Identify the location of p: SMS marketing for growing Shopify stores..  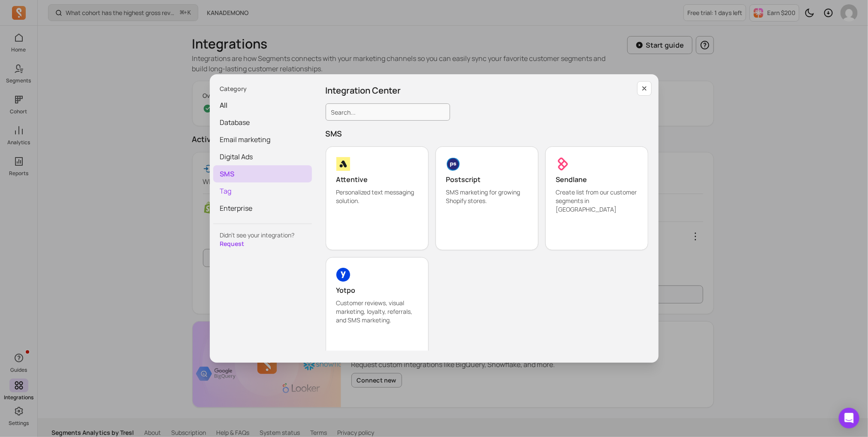
(487, 197).